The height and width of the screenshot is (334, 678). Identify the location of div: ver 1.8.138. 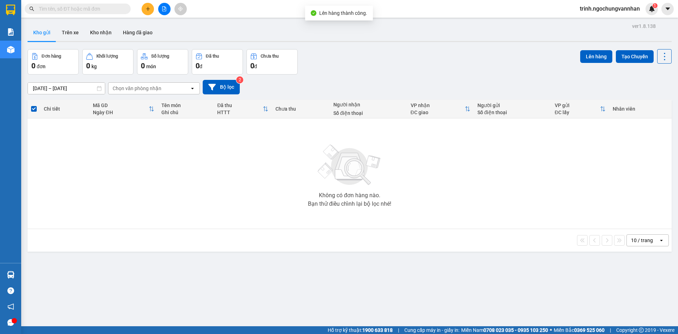
(644, 26).